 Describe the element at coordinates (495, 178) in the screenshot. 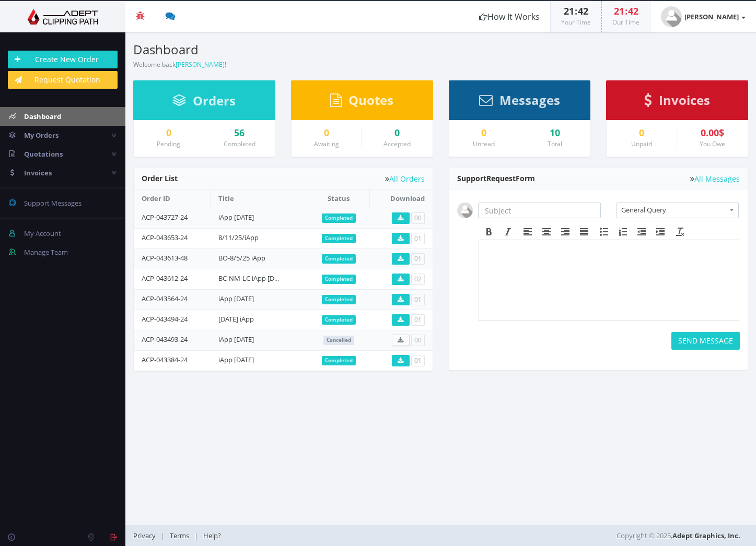

I see `span: Support Form` at that location.